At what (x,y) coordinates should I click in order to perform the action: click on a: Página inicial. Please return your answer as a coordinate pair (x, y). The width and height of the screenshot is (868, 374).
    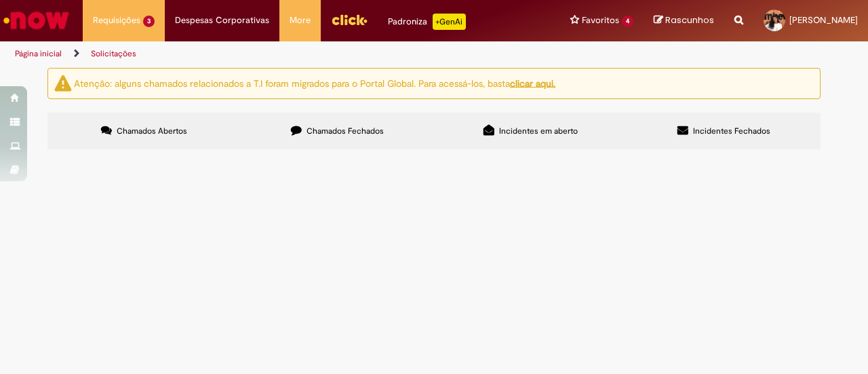
    Looking at the image, I should click on (38, 54).